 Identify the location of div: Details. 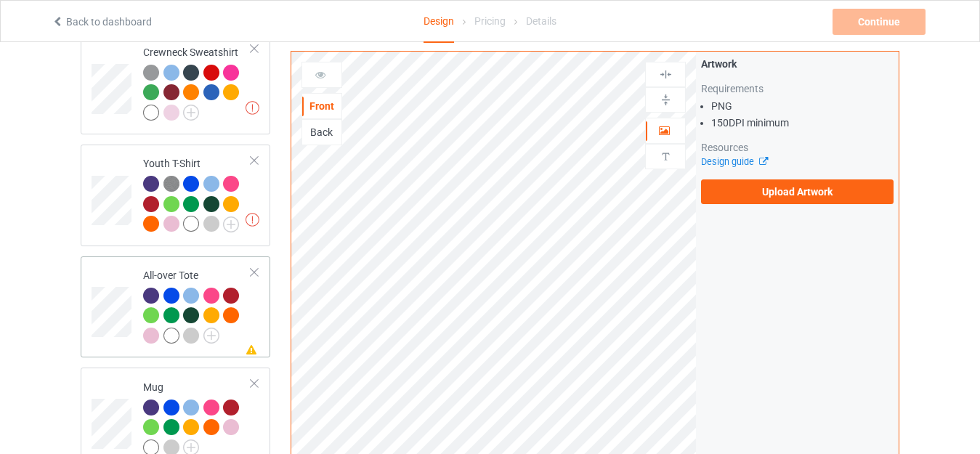
(541, 21).